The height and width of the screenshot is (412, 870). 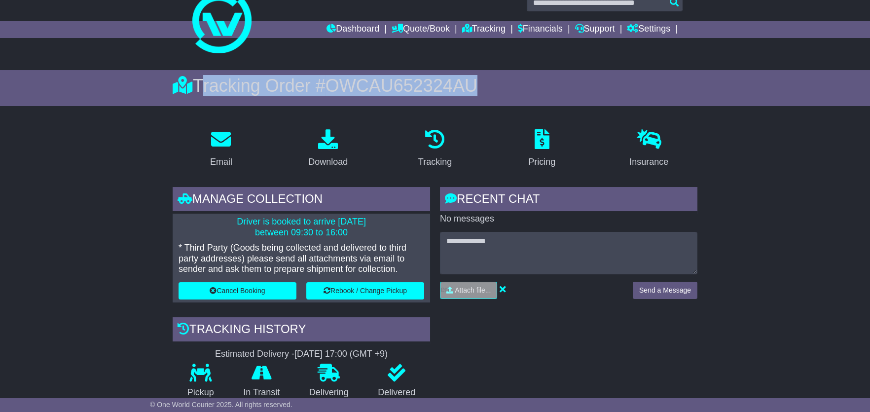 What do you see at coordinates (301, 258) in the screenshot?
I see `p: * Third Party (Goods being collected and delivered to third party addresses) please send all atta...` at bounding box center [301, 258].